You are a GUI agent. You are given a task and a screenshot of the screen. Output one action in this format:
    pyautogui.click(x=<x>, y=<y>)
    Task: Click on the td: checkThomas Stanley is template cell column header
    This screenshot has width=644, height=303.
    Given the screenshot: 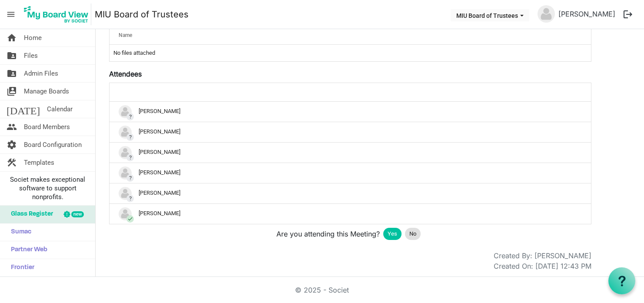 What is the action you would take?
    pyautogui.click(x=350, y=214)
    